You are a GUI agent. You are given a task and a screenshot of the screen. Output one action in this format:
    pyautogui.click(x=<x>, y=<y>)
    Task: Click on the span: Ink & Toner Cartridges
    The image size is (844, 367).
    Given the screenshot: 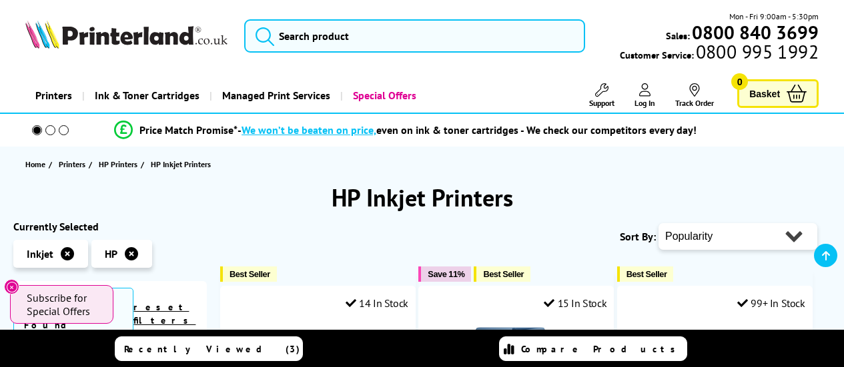 What is the action you would take?
    pyautogui.click(x=147, y=95)
    